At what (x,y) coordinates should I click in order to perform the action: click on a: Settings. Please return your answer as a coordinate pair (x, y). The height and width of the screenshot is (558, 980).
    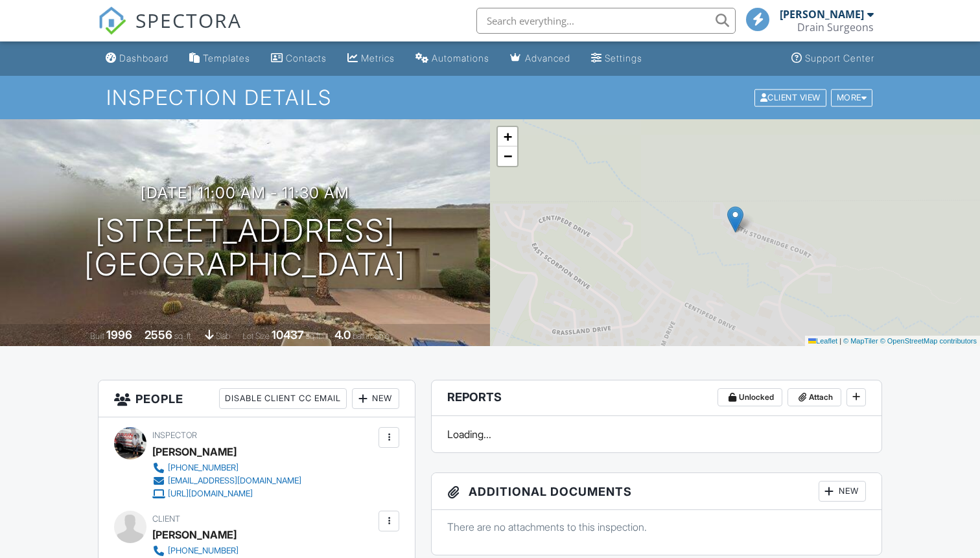
    Looking at the image, I should click on (617, 58).